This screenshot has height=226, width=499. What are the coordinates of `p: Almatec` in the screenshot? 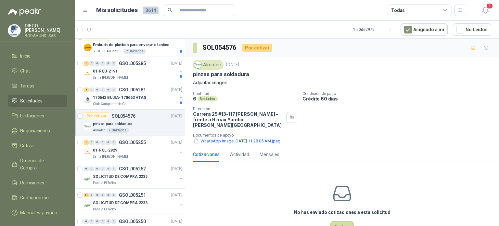 It's located at (99, 130).